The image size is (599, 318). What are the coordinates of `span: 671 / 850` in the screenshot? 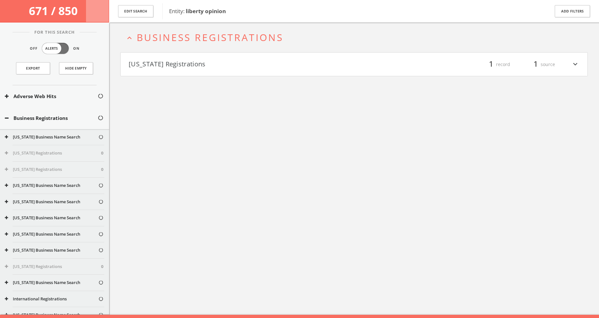 It's located at (55, 11).